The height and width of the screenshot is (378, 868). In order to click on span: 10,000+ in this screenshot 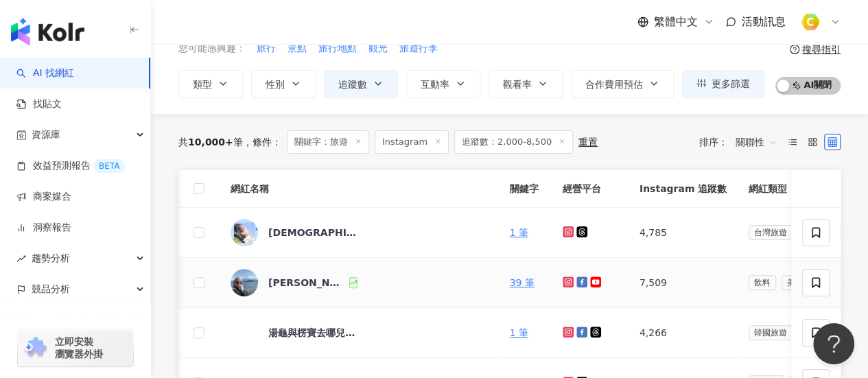, I will do `click(211, 142)`.